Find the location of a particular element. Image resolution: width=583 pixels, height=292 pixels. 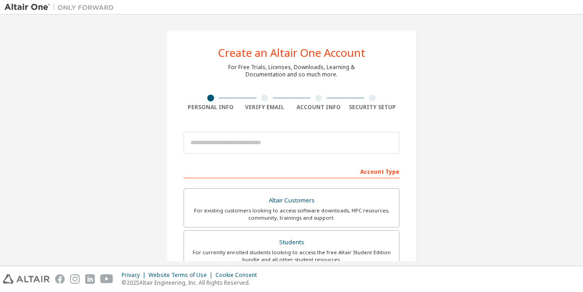

div: For Free Trials, Licenses, Downloads, Learning & Documentation and so much more. is located at coordinates (291, 71).